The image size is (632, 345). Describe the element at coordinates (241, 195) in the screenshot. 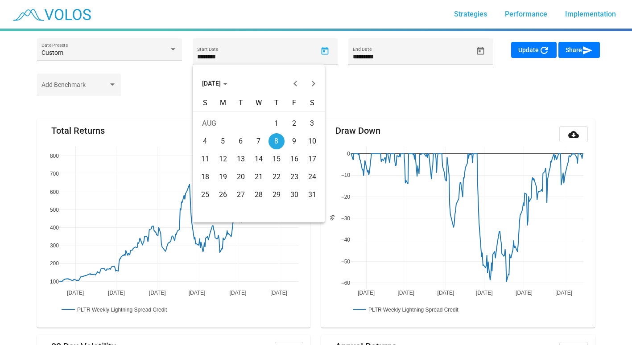

I see `div: 27` at that location.